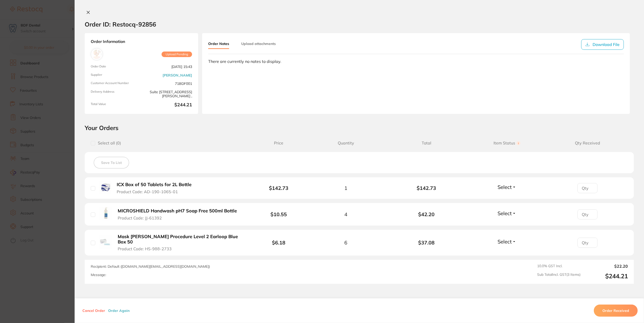 The image size is (644, 323). Describe the element at coordinates (426, 242) in the screenshot. I see `b: $37.08` at that location.